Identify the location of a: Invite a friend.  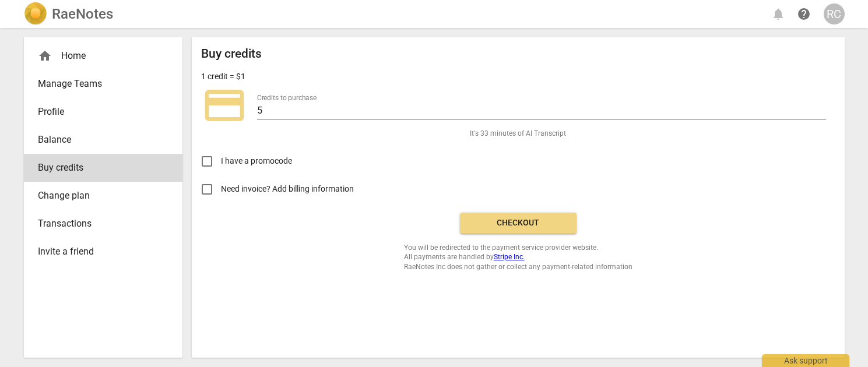
(103, 252).